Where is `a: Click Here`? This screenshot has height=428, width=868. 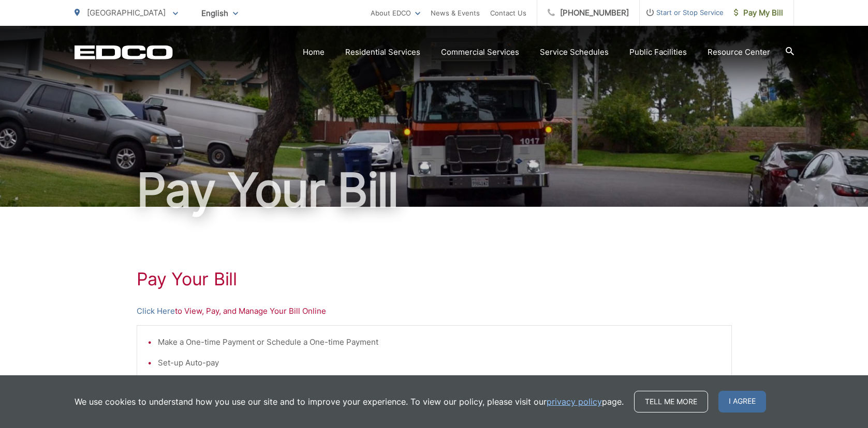 a: Click Here is located at coordinates (156, 311).